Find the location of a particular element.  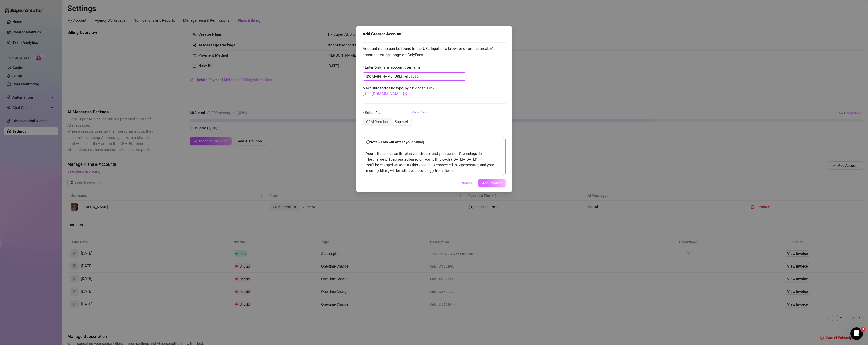

button: Cancel is located at coordinates (466, 183).